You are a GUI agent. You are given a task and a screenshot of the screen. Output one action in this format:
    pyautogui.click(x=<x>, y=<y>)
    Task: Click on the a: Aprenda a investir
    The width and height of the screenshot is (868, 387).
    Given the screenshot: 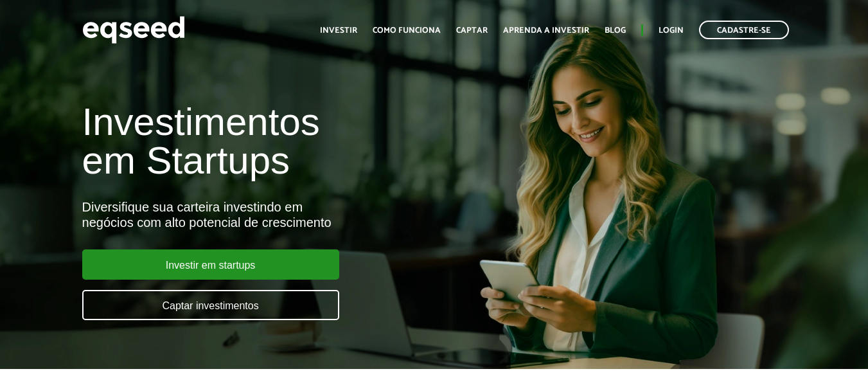 What is the action you would take?
    pyautogui.click(x=546, y=30)
    